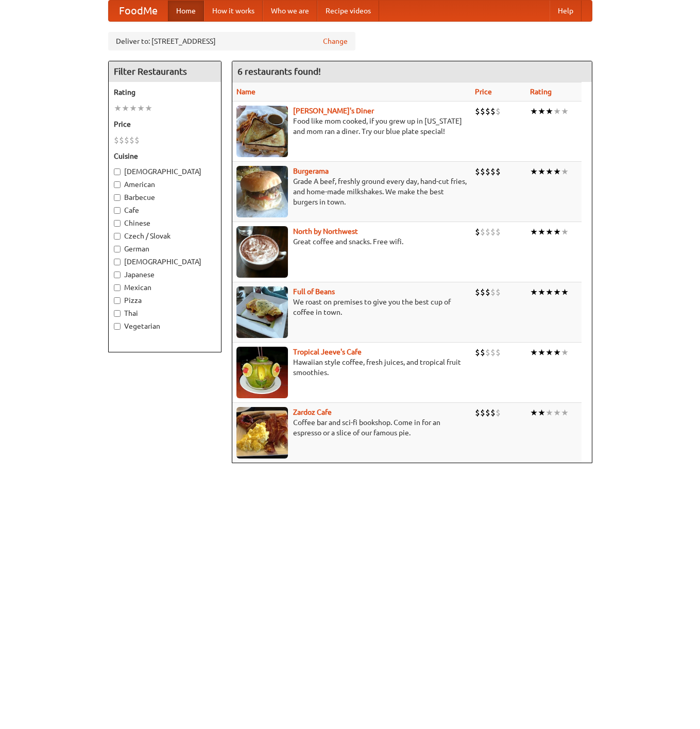 The image size is (700, 729). Describe the element at coordinates (565, 10) in the screenshot. I see `a: Help` at that location.